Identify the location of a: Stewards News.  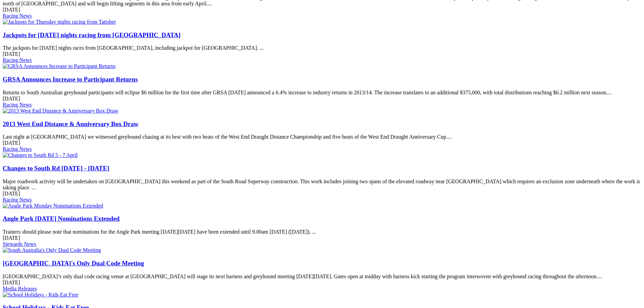
(19, 244).